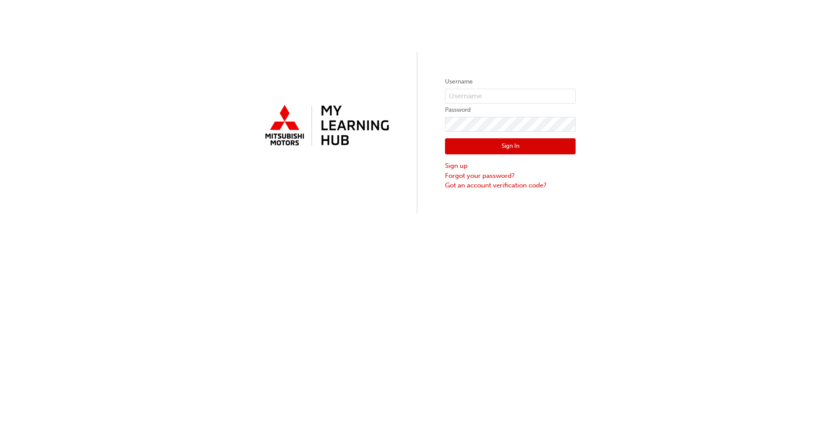 The width and height of the screenshot is (836, 427). I want to click on button: Sign In, so click(510, 147).